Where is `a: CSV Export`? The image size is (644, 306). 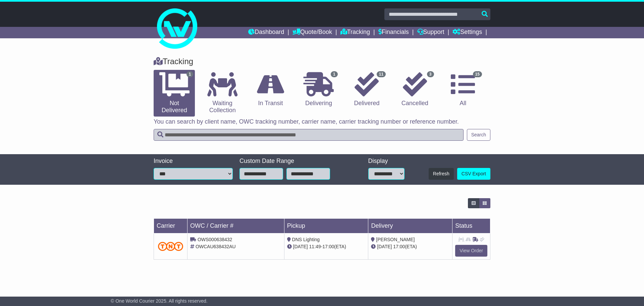
a: CSV Export is located at coordinates (474, 173).